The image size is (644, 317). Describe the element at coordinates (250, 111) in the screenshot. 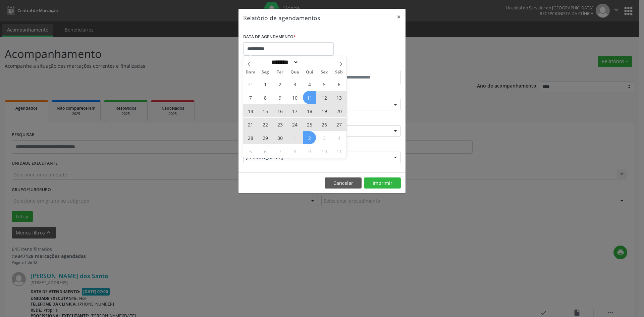

I see `span: Setembro 14, 2025` at that location.